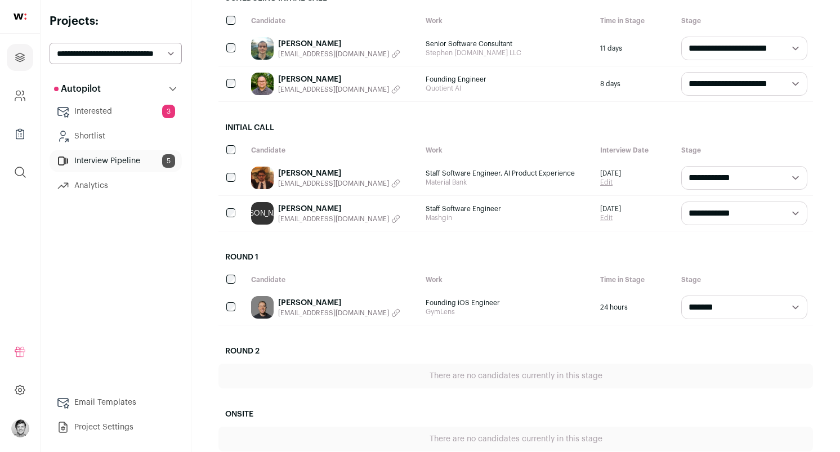 The width and height of the screenshot is (840, 452). I want to click on img: 9eed3611e62ed4d182b73ec2827cff0edcc34317f5e5b05e0bc7b23d32a90e95.jpg, so click(262, 178).